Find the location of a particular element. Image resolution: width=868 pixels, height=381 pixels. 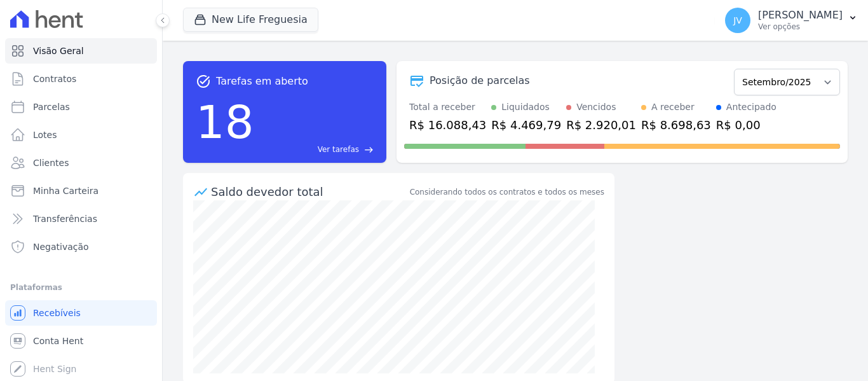

span: Conta Hent is located at coordinates (58, 341).